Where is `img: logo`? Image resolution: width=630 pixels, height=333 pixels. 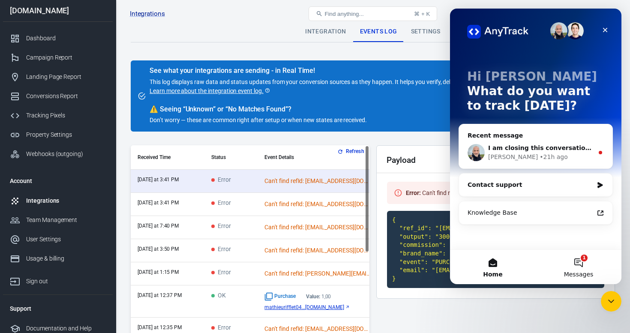
img: logo is located at coordinates (48, 23).